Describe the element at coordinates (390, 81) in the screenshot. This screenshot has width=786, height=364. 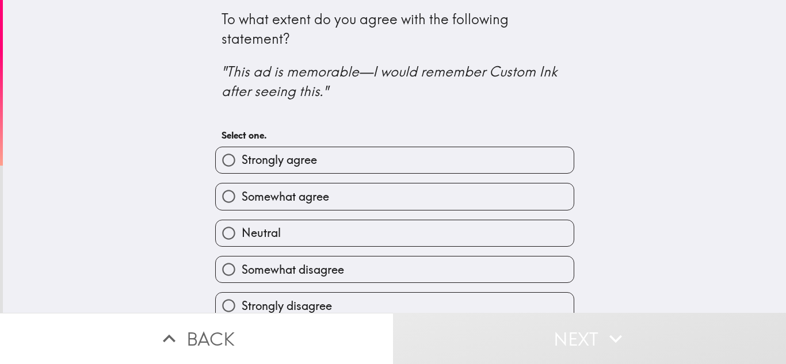
I see `i: "This ad is memorable—I would remember Custom Ink after seeing this."` at that location.